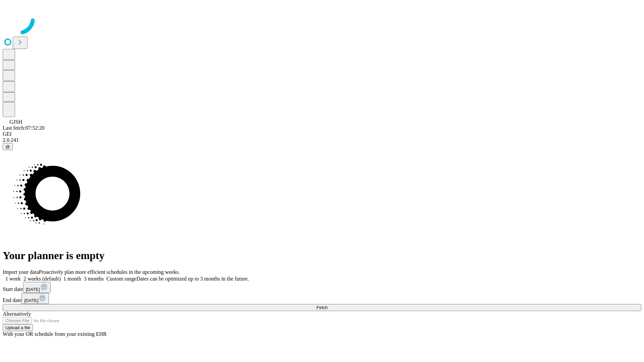 The width and height of the screenshot is (644, 362). Describe the element at coordinates (13, 279) in the screenshot. I see `span: 1 week` at that location.